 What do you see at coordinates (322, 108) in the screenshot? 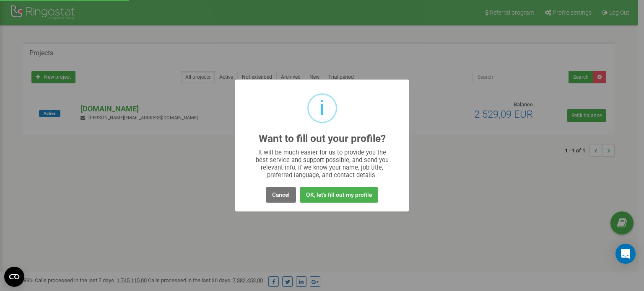
I see `div: i` at bounding box center [322, 108].